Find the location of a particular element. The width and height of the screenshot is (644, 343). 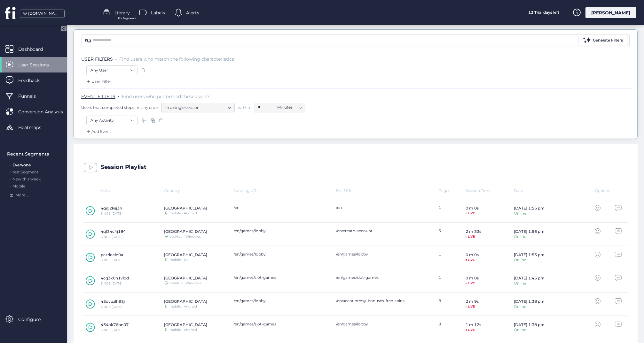

div: /en/account/my-bonuses-free-spins is located at coordinates (384, 300).